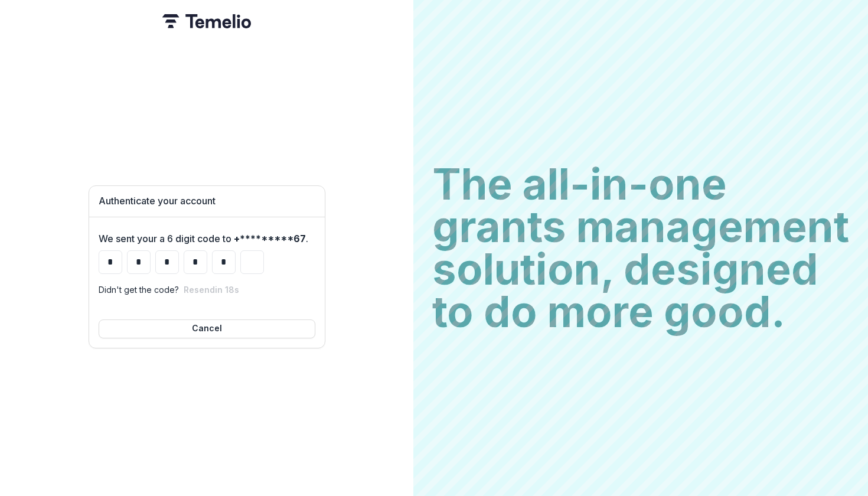 The image size is (868, 496). I want to click on h1: Authenticate your account, so click(206, 201).